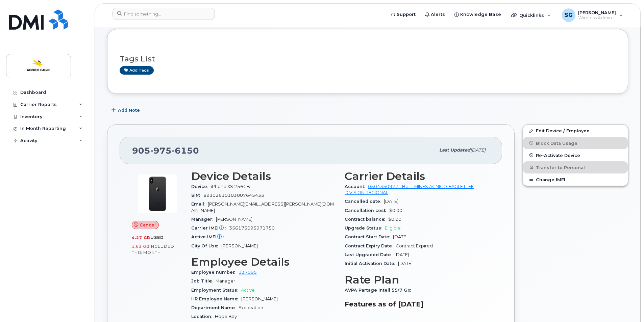 This screenshot has height=322, width=644. Describe the element at coordinates (157, 194) in the screenshot. I see `img: image20231002-3703462-zb5nhg.jpeg` at that location.